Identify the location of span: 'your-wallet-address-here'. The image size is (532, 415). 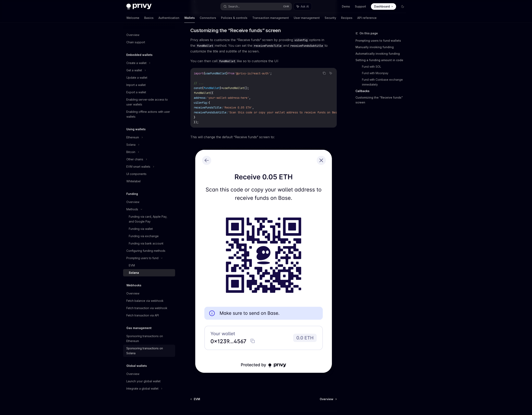
(228, 98).